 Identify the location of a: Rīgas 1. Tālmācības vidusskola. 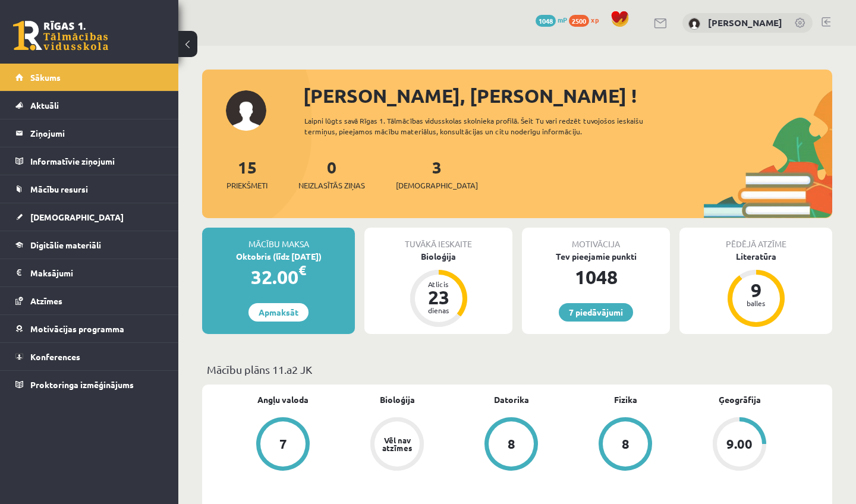
(60, 35).